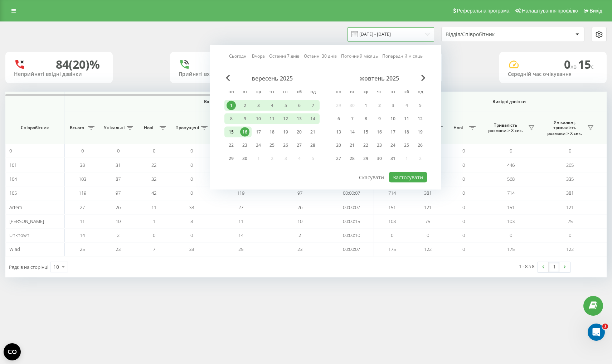  What do you see at coordinates (231, 145) in the screenshot?
I see `div: пн 22 вер 2025 р.` at bounding box center [231, 145].